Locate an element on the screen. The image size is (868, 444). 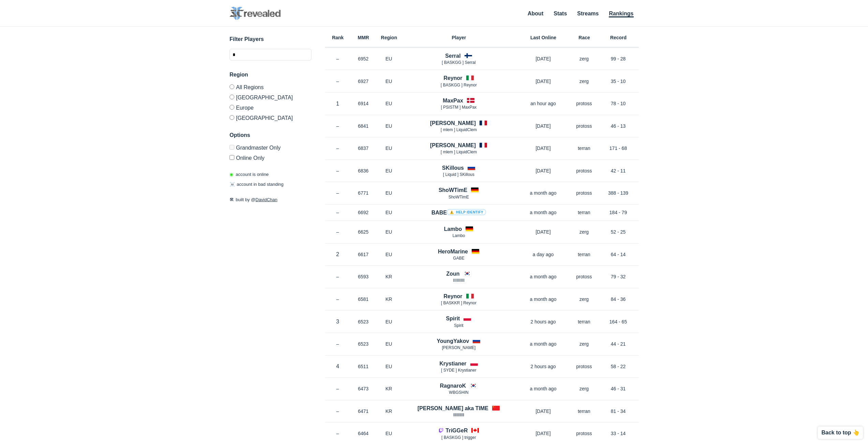
p: 1 is located at coordinates (338, 103).